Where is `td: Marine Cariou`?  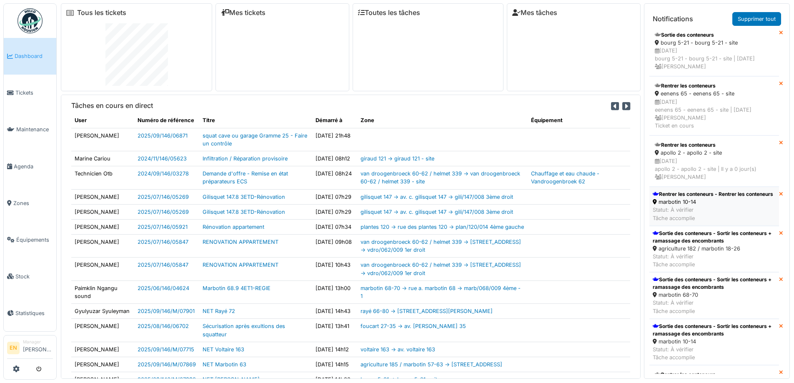 td: Marine Cariou is located at coordinates (103, 158).